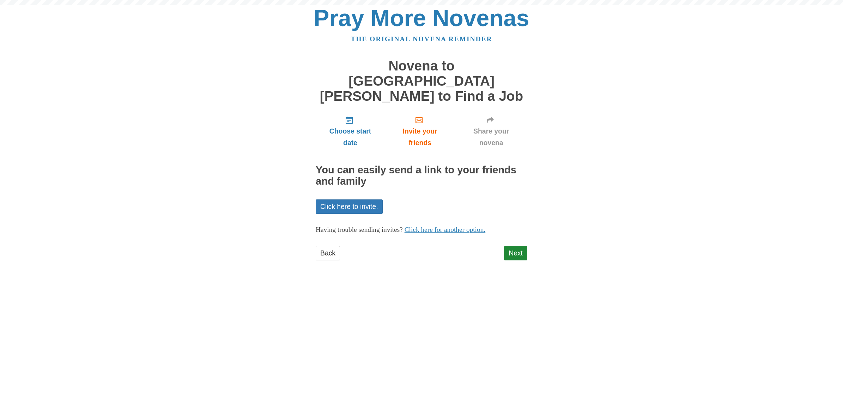 The image size is (843, 420). I want to click on span: Invite your friends, so click(420, 137).